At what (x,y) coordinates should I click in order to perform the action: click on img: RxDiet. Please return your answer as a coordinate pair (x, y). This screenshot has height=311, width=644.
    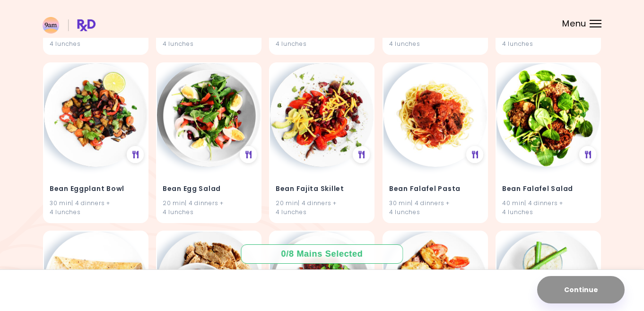
    Looking at the image, I should click on (69, 25).